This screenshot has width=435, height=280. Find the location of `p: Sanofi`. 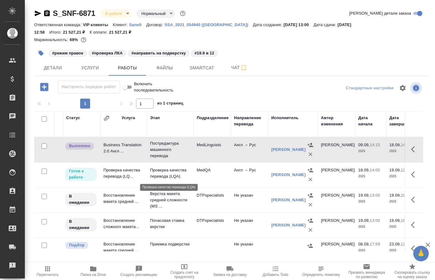

p: Sanofi is located at coordinates (138, 25).